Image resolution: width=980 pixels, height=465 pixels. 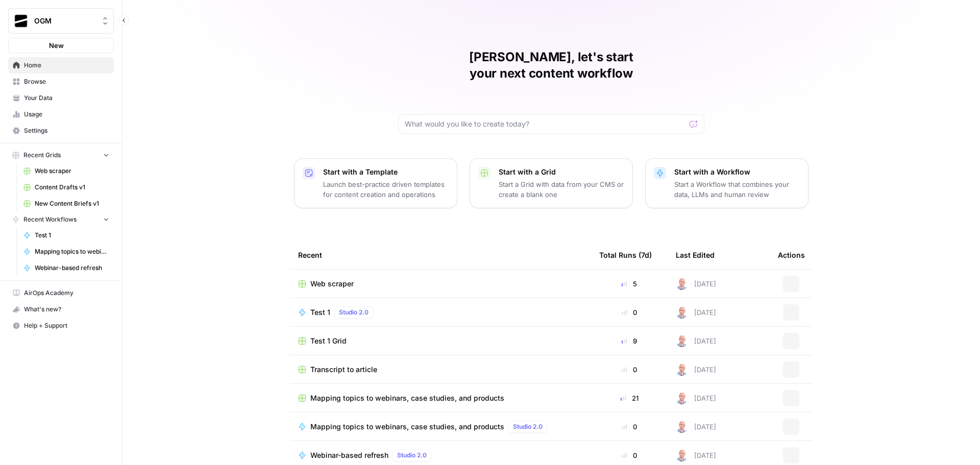 I want to click on div: Recent, so click(x=440, y=255).